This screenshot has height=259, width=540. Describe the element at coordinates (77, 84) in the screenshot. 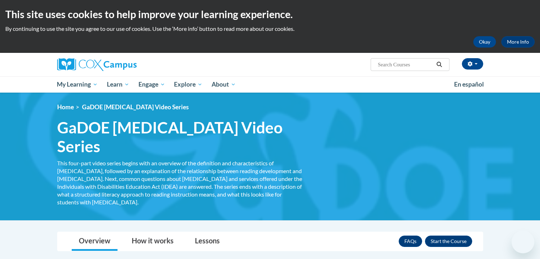

I see `a: My Learning` at that location.